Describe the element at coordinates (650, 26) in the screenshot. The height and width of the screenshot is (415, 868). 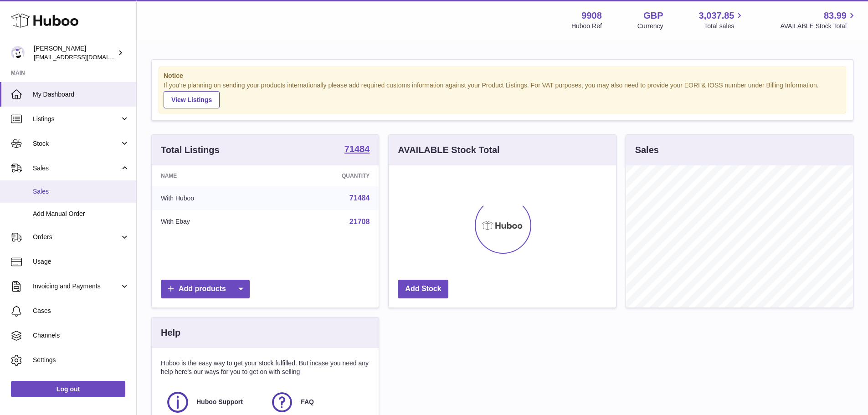
I see `div: Currency` at that location.